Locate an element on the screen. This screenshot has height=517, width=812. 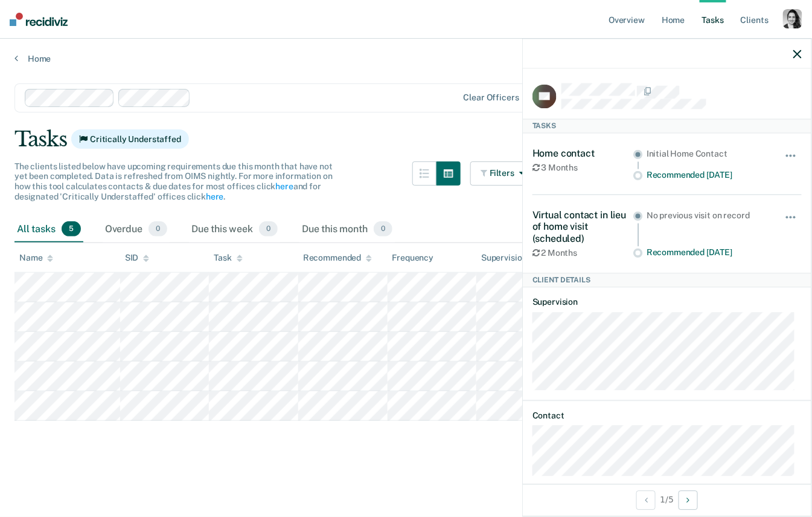
span: Critically Understaffed is located at coordinates (130, 139).